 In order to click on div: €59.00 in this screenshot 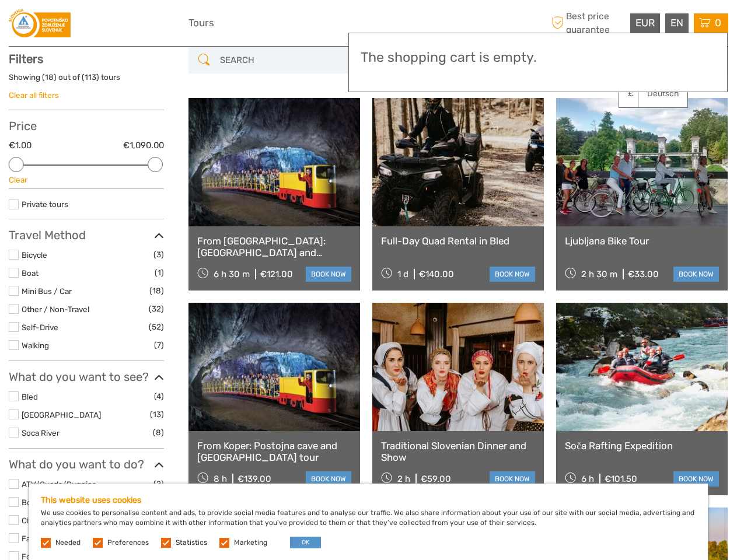, I will do `click(436, 479)`.